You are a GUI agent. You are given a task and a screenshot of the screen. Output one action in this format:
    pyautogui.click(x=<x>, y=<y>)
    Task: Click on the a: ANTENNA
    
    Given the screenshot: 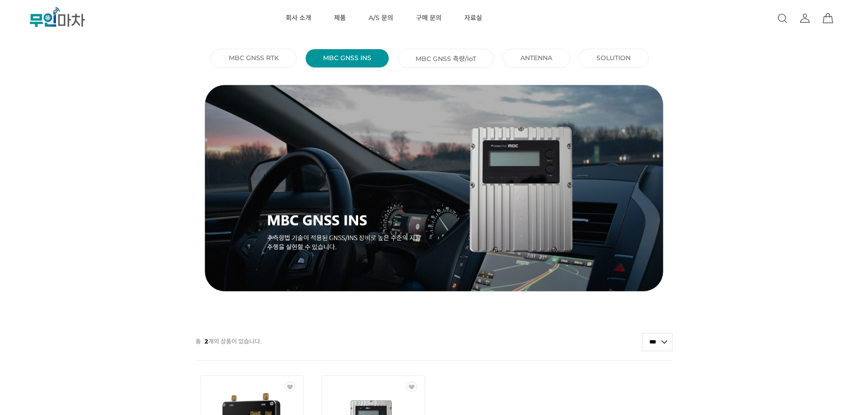 What is the action you would take?
    pyautogui.click(x=536, y=57)
    